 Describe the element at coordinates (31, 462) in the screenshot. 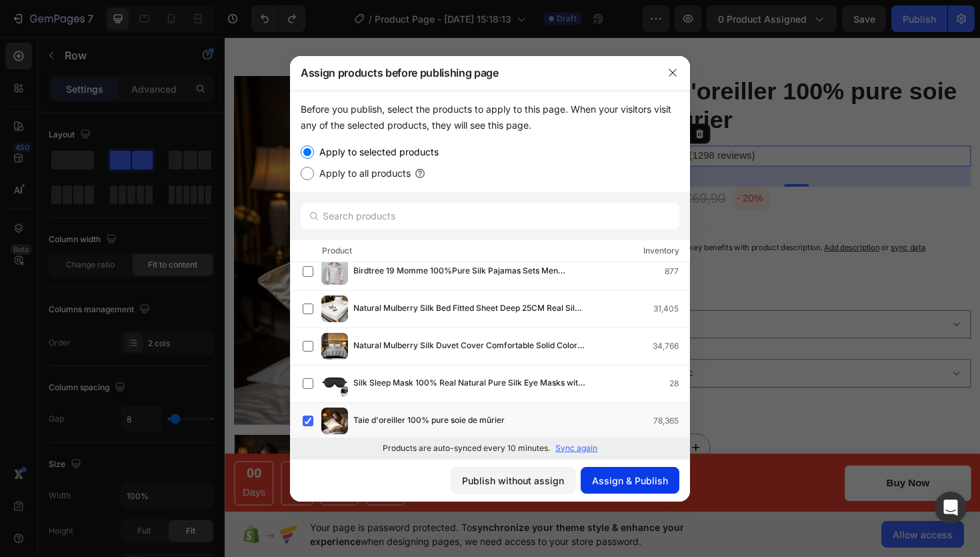

I see `div: 00` at that location.